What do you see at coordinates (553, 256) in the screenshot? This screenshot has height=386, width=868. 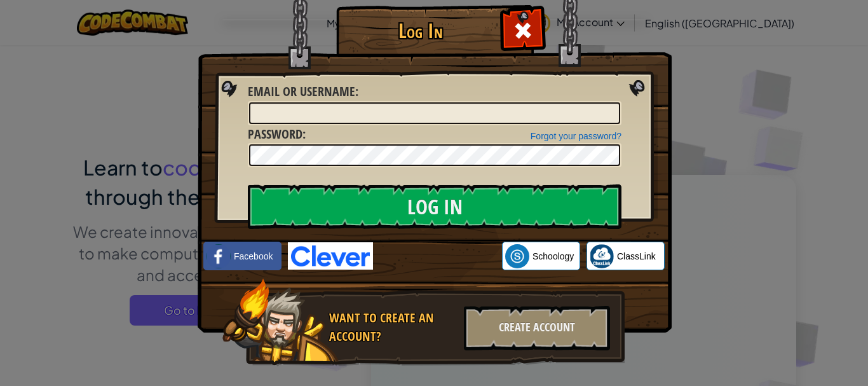 I see `span: Schoology` at bounding box center [553, 256].